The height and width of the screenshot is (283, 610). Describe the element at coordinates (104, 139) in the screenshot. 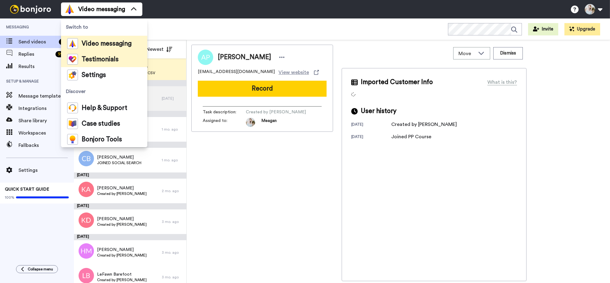

I see `a: Bonjoro Tools` at that location.